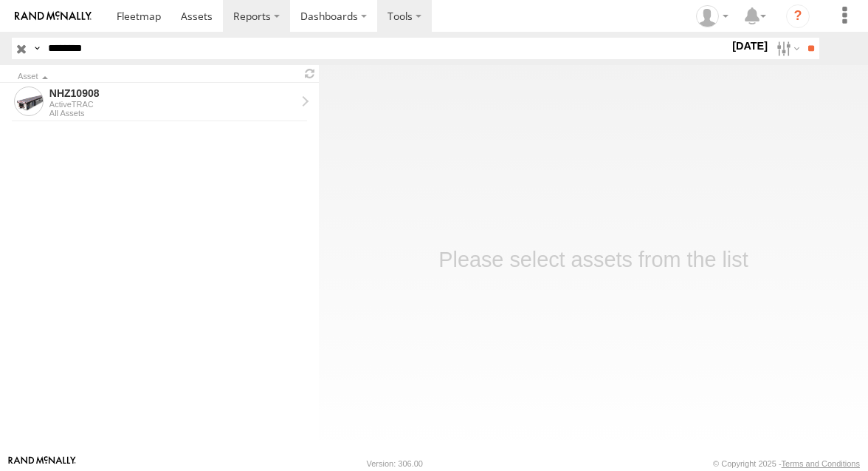 Image resolution: width=868 pixels, height=471 pixels. What do you see at coordinates (173, 104) in the screenshot?
I see `div: ActiveTRAC` at bounding box center [173, 104].